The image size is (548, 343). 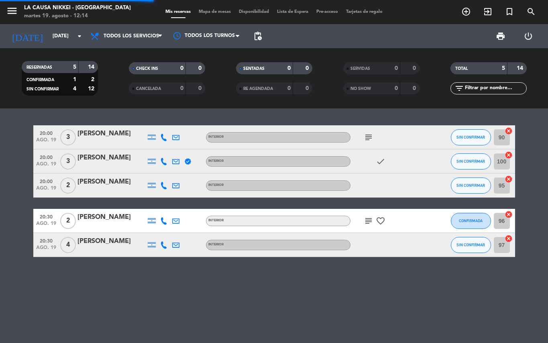 I want to click on input: Filtrar por nombre..., so click(x=495, y=88).